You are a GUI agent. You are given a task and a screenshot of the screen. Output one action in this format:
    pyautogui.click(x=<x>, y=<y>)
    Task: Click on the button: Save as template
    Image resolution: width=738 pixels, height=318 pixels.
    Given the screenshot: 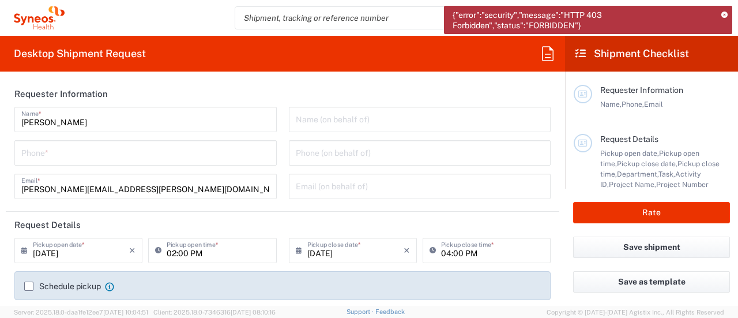 What is the action you would take?
    pyautogui.click(x=651, y=281)
    